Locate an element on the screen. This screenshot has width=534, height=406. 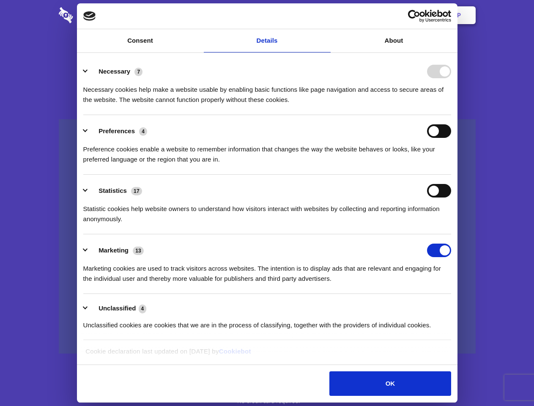
div: Unclassified cookies are cookies that we are in the process of classifying, together with the pro... is located at coordinates (267, 322).